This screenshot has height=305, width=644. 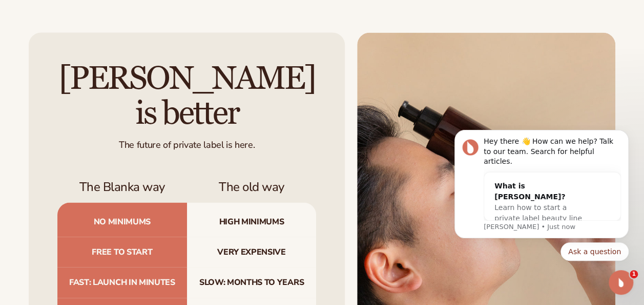 What do you see at coordinates (122, 282) in the screenshot?
I see `span: Fast: launch in minutes` at bounding box center [122, 282].